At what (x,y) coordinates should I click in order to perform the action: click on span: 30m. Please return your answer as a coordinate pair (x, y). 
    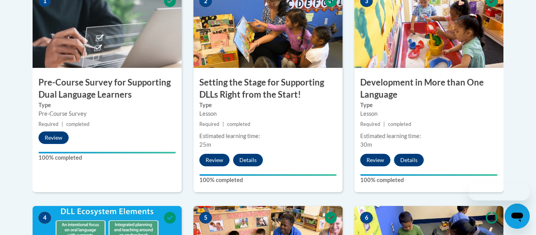
    Looking at the image, I should click on (366, 144).